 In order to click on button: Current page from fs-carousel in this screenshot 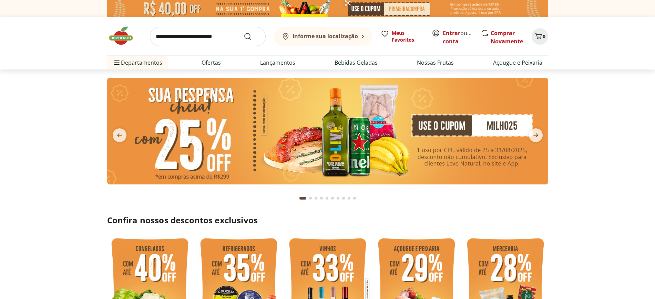, I will do `click(303, 198)`.